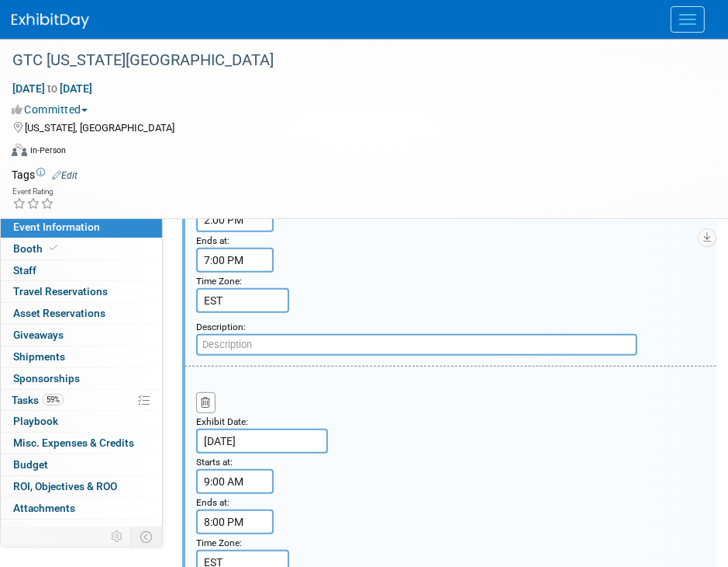 Image resolution: width=728 pixels, height=567 pixels. What do you see at coordinates (81, 508) in the screenshot?
I see `a: Attachments` at bounding box center [81, 508].